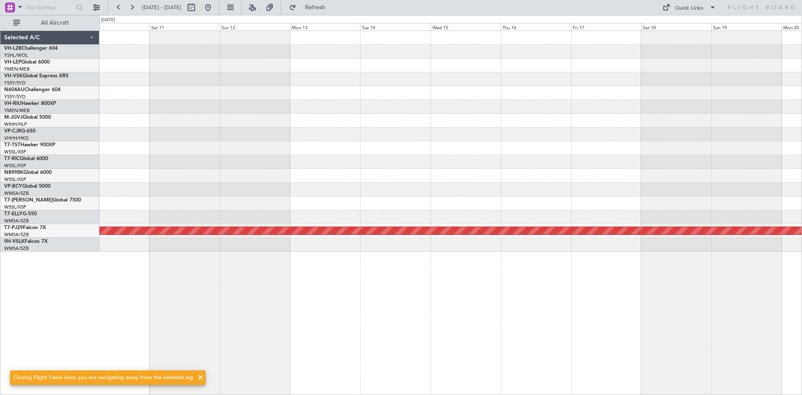  I want to click on a: VH-LEPGlobal 6000, so click(27, 62).